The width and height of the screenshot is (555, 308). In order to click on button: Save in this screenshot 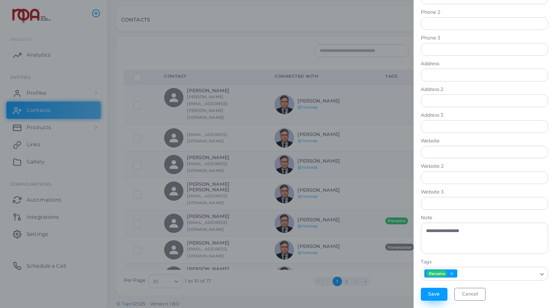, I will do `click(434, 294)`.